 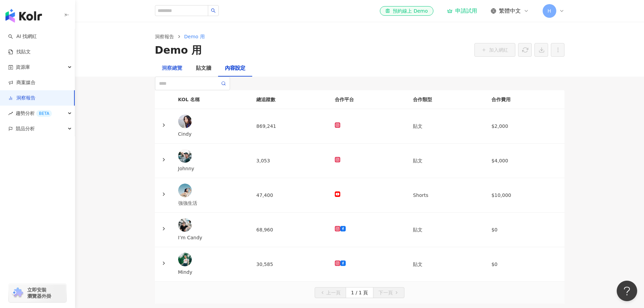 What do you see at coordinates (462, 11) in the screenshot?
I see `a: 申請試用` at bounding box center [462, 11].